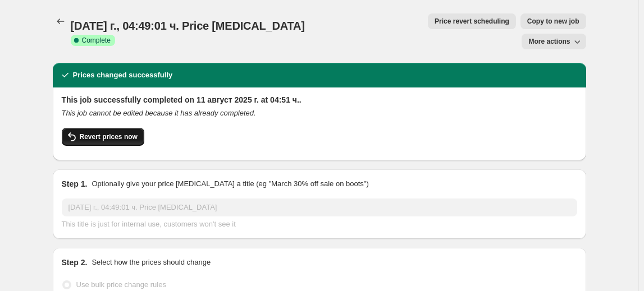  I want to click on input: 30% off holiday sale, so click(319, 208).